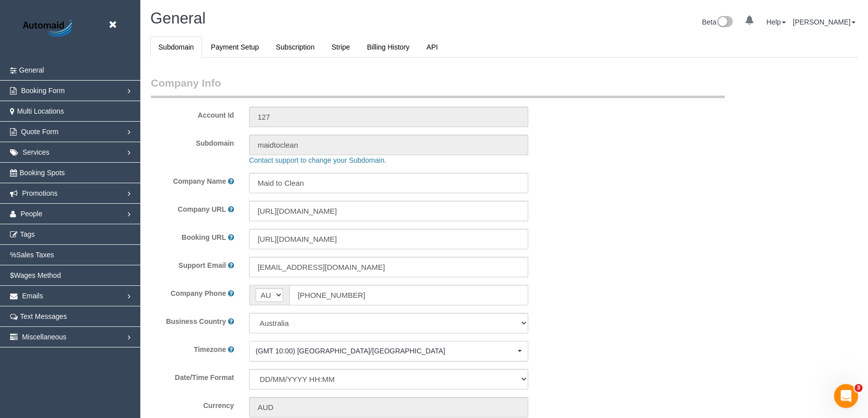 This screenshot has height=418, width=868. Describe the element at coordinates (42, 173) in the screenshot. I see `span: Booking Spots` at that location.